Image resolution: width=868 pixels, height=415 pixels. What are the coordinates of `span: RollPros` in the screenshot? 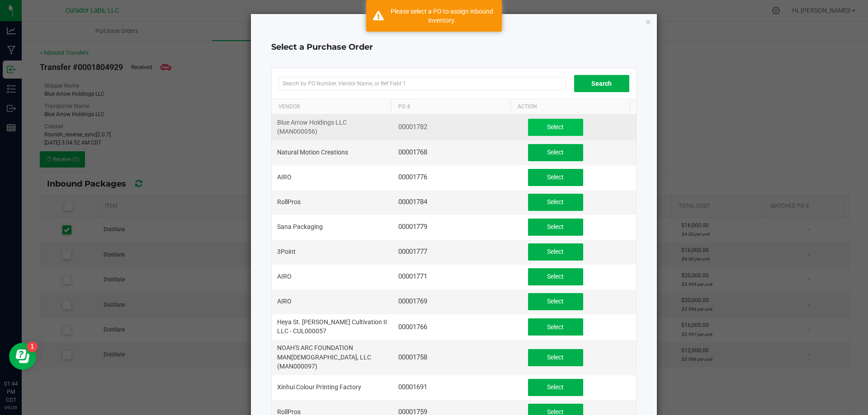 It's located at (289, 202).